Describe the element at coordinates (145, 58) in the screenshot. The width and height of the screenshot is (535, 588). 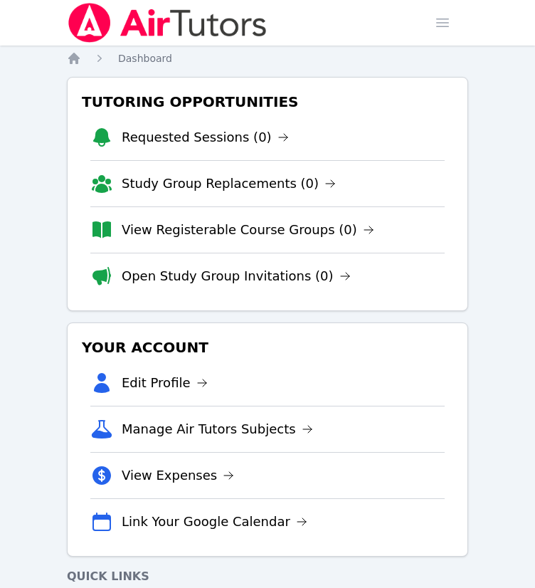
I see `a: Dashboard` at that location.